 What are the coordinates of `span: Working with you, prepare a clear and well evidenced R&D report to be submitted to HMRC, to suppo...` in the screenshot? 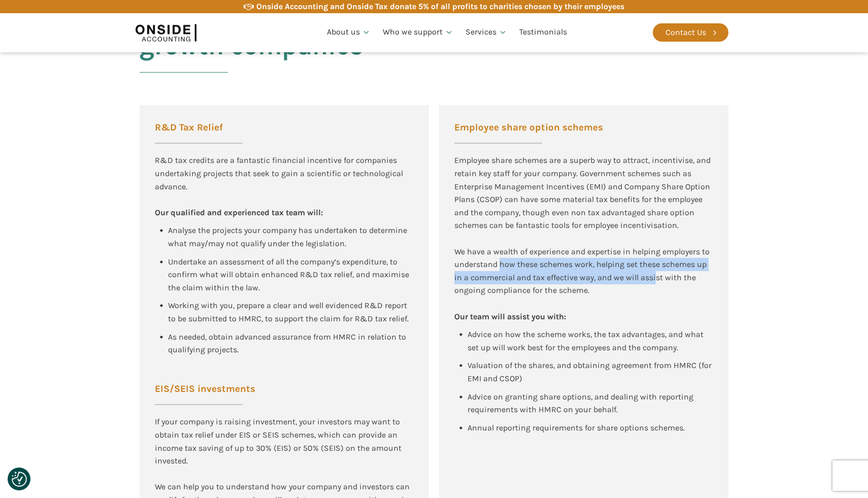 It's located at (288, 312).